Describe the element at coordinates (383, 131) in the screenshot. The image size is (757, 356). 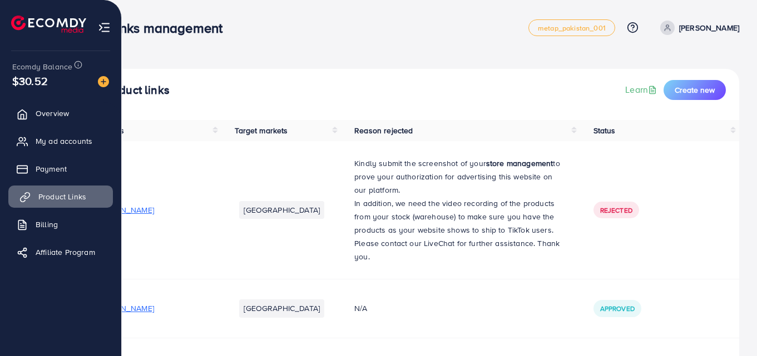
I see `span: Reason rejected` at that location.